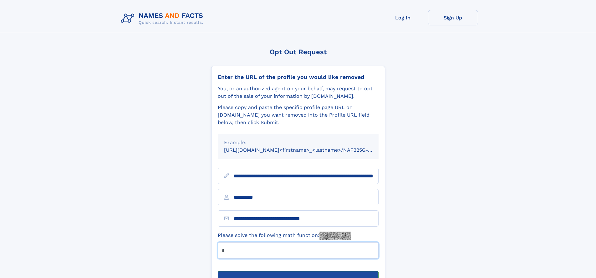 The image size is (596, 278). I want to click on div: Opt Out Request, so click(298, 52).